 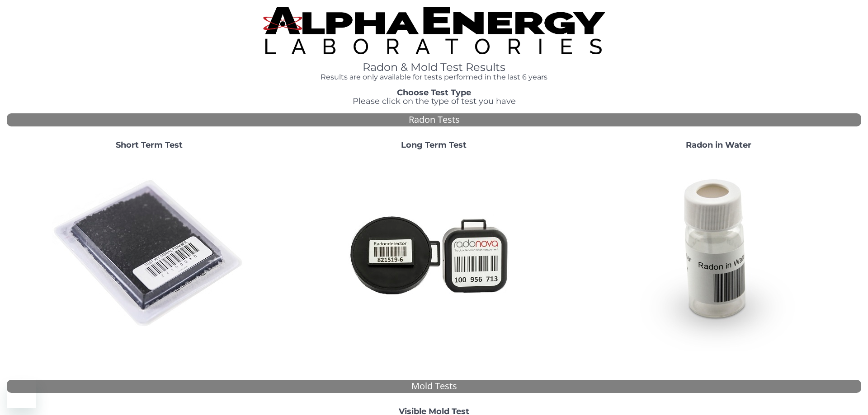 What do you see at coordinates (434, 93) in the screenshot?
I see `strong: Choose Test Type` at bounding box center [434, 93].